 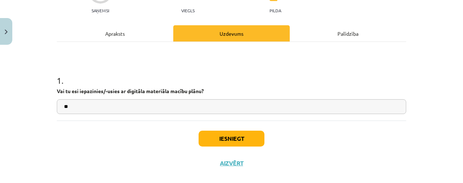 What do you see at coordinates (275, 10) in the screenshot?
I see `p: pilda` at bounding box center [275, 10].